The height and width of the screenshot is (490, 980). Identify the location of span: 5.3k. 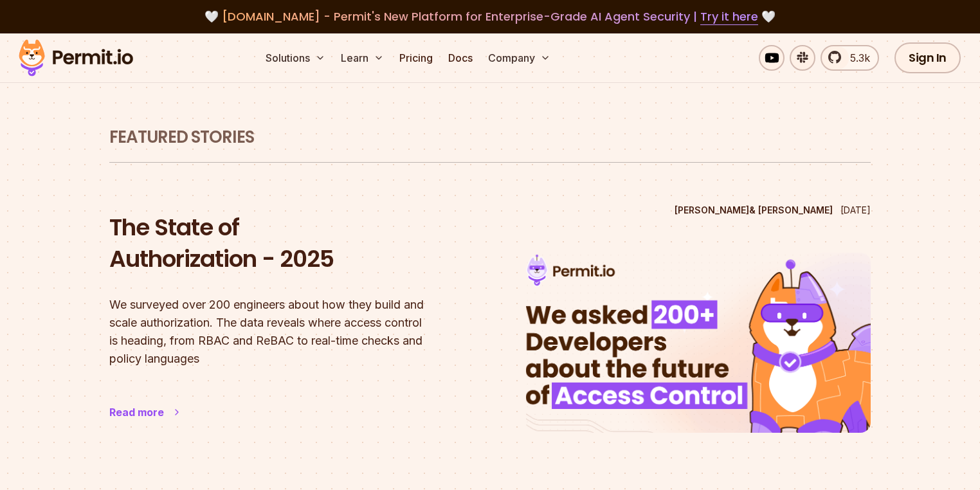
(856, 58).